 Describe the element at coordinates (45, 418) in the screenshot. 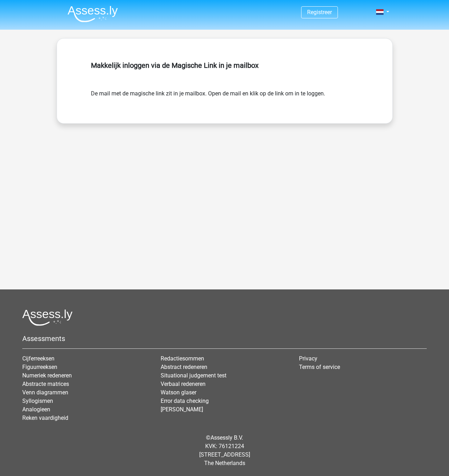

I see `a: Reken vaardigheid` at that location.